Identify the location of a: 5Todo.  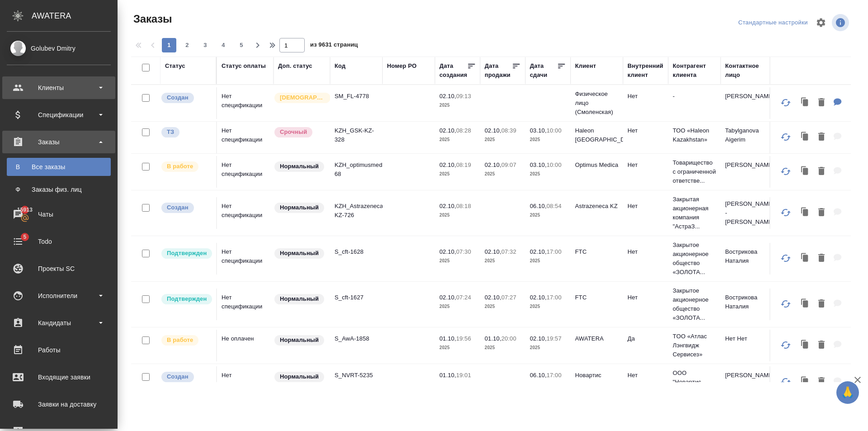
(59, 241).